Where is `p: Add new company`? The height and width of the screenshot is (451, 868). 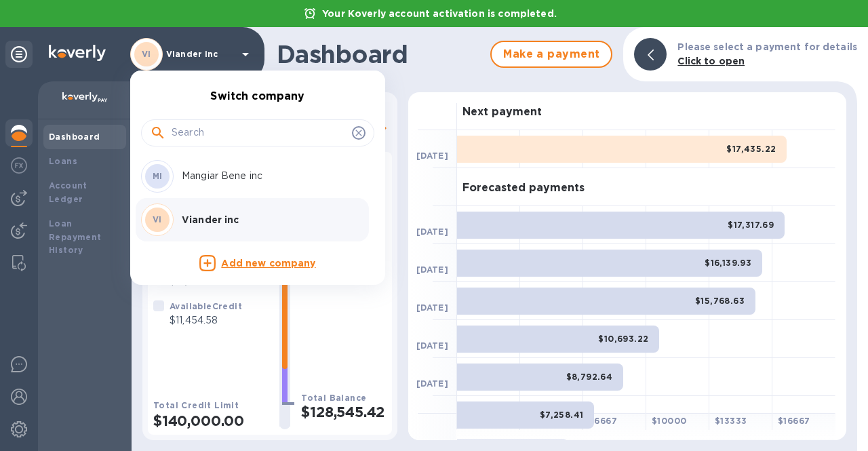
p: Add new company is located at coordinates (268, 263).